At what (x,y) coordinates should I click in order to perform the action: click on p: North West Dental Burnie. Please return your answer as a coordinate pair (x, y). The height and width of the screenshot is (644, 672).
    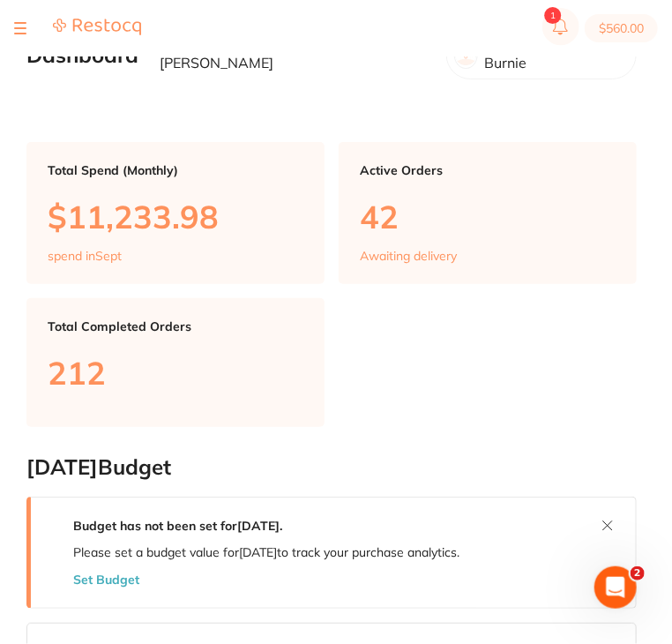
    Looking at the image, I should click on (553, 54).